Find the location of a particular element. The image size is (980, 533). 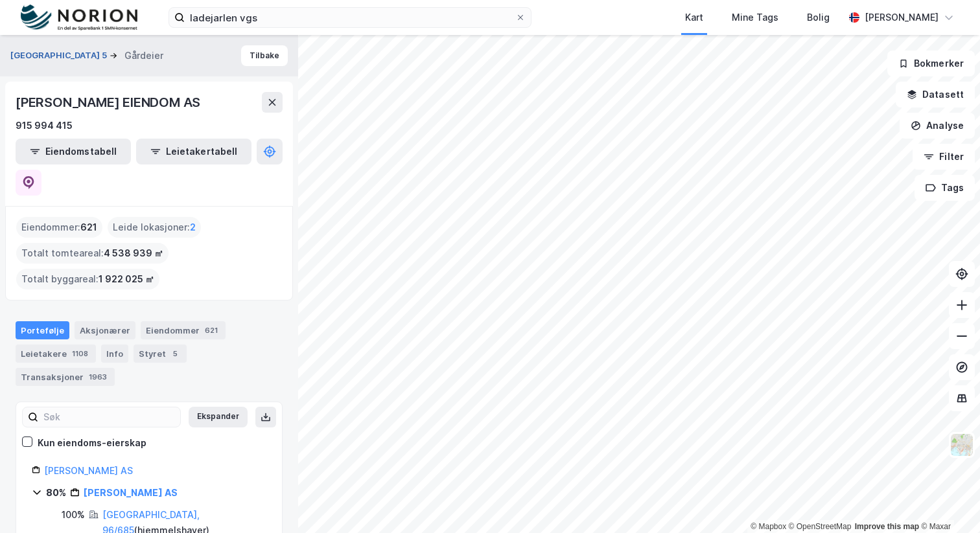

div: 915 994 415 is located at coordinates (44, 125).